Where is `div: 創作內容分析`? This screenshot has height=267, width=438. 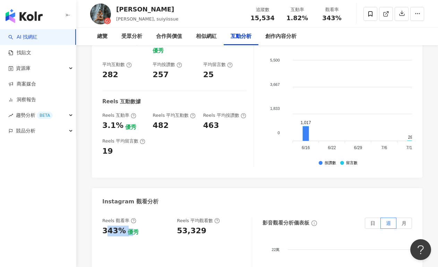
div: 創作內容分析 is located at coordinates (281, 36).